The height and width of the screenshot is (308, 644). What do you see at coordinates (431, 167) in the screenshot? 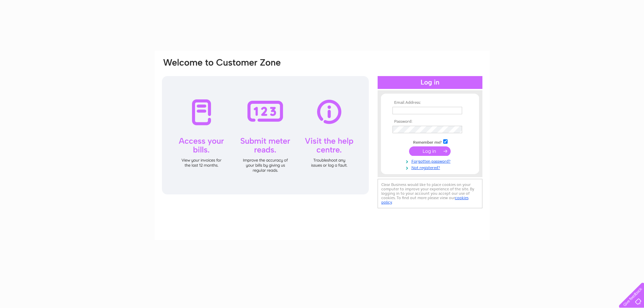
I see `a: Not registered?` at bounding box center [431, 167].